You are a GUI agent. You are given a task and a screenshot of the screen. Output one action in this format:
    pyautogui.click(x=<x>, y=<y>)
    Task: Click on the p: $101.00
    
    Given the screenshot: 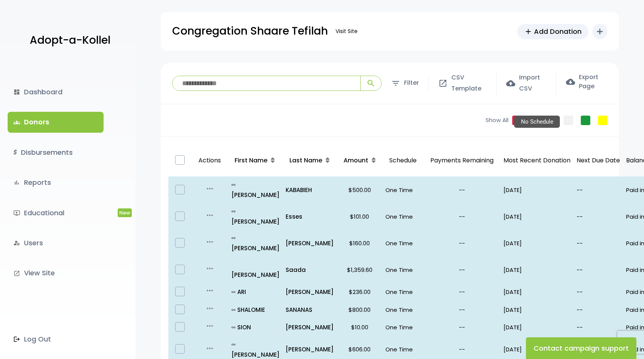 What is the action you would take?
    pyautogui.click(x=359, y=217)
    